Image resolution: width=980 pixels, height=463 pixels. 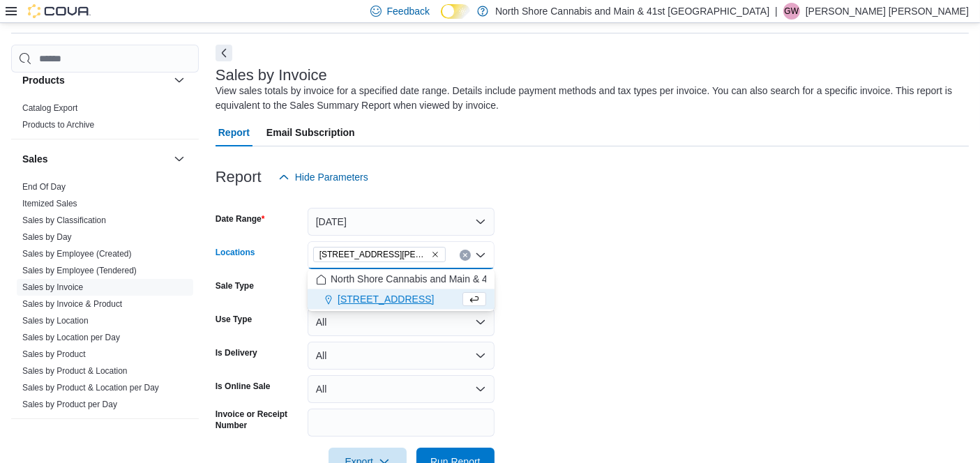 I want to click on span: End Of Day, so click(x=44, y=187).